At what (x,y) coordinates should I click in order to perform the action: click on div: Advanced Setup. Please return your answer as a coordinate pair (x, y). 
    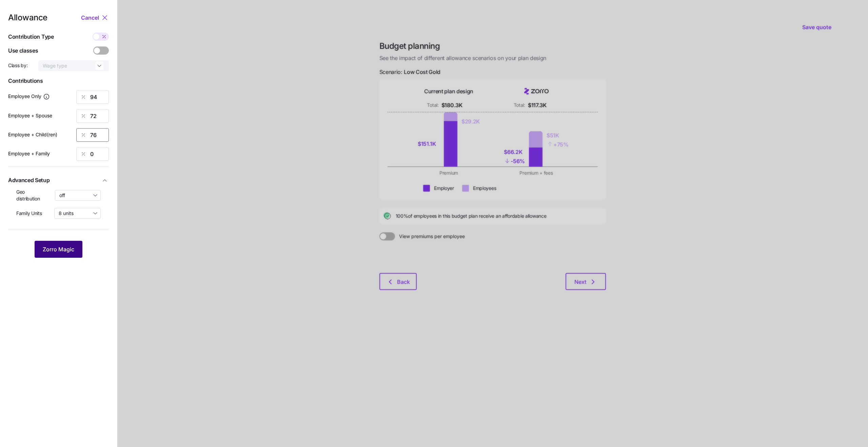
    Looking at the image, I should click on (59, 206).